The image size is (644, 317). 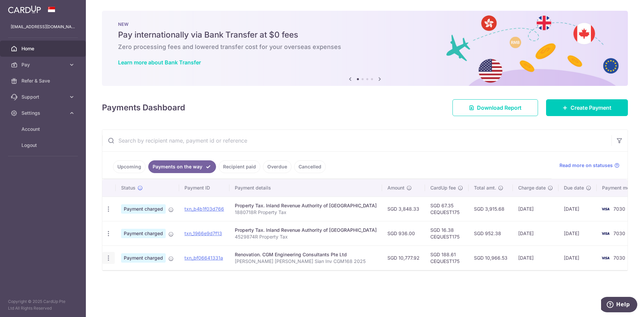 What do you see at coordinates (128, 188) in the screenshot?
I see `span: Status` at bounding box center [128, 188].